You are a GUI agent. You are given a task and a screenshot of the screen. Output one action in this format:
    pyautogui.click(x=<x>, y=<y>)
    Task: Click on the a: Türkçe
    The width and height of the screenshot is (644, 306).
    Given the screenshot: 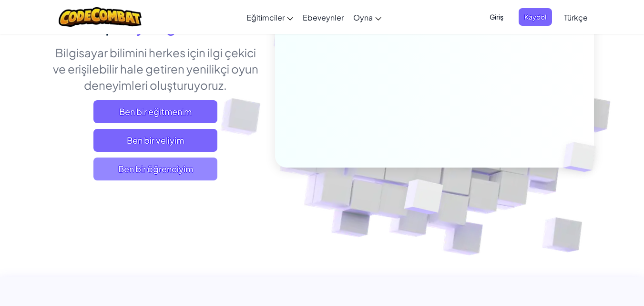 What is the action you would take?
    pyautogui.click(x=575, y=17)
    